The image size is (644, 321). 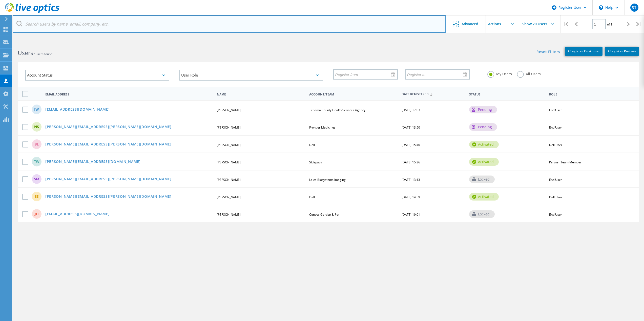 What do you see at coordinates (327, 180) in the screenshot?
I see `span: Leica Biosystems Imaging` at bounding box center [327, 180].